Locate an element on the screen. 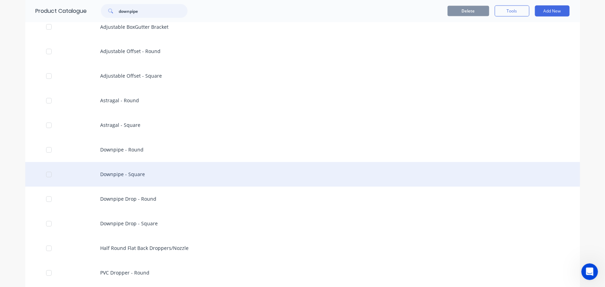  div: Half Round Flat Back Droppers/Nozzle is located at coordinates (303, 248).